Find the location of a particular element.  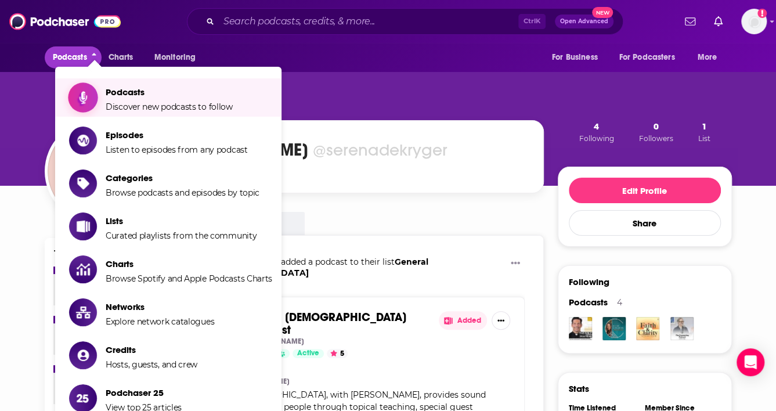

button: Share is located at coordinates (645, 223).